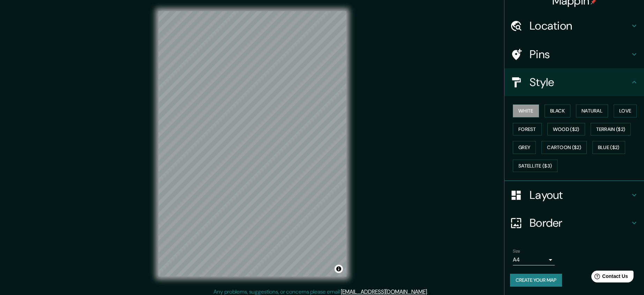 The image size is (644, 295). Describe the element at coordinates (33, 8) in the screenshot. I see `span: Contact Us` at that location.